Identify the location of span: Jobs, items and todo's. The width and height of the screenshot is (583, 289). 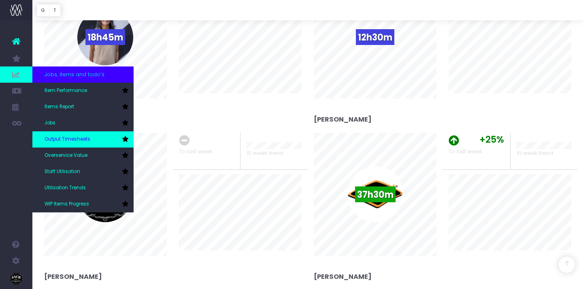
(75, 75).